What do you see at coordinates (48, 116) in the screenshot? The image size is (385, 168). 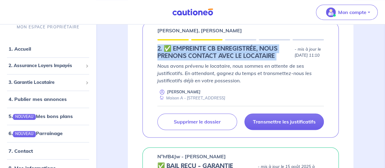 I see `div: 5.NOUVEAUMes bons plans` at bounding box center [48, 116].